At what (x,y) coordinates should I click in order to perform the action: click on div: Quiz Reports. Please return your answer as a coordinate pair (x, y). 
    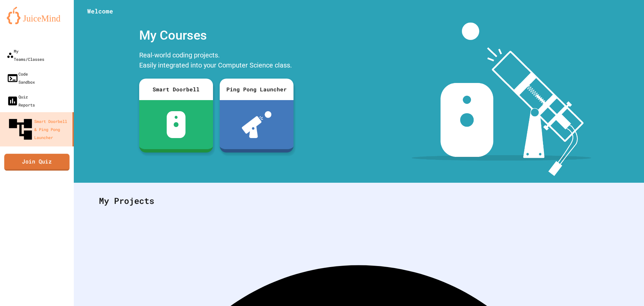
    Looking at the image, I should click on (21, 101).